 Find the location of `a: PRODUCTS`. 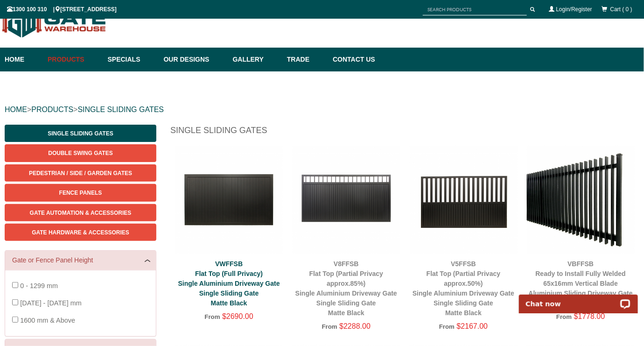

a: PRODUCTS is located at coordinates (52, 109).